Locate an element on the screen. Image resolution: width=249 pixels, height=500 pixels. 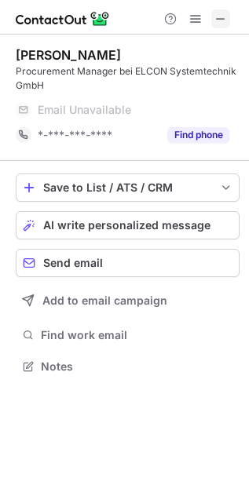
img: ContactOut v5.3.10 is located at coordinates (63, 19).